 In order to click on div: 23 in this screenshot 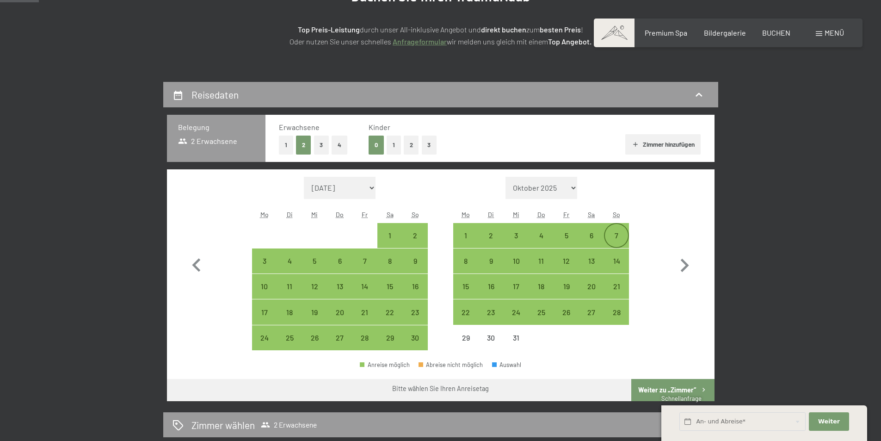, I will do `click(491, 320)`.